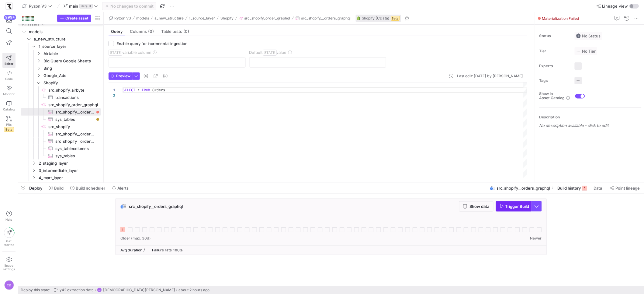 Image resolution: width=644 pixels, height=294 pixels. Describe the element at coordinates (588, 36) in the screenshot. I see `span: No Status` at that location.